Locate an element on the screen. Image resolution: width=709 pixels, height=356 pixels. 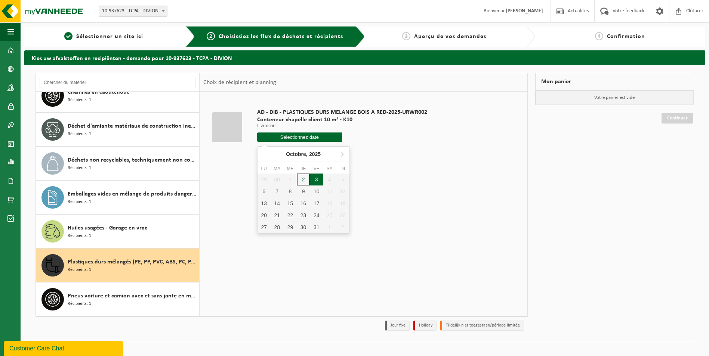
p: Votre panier est vide is located at coordinates (614, 98).